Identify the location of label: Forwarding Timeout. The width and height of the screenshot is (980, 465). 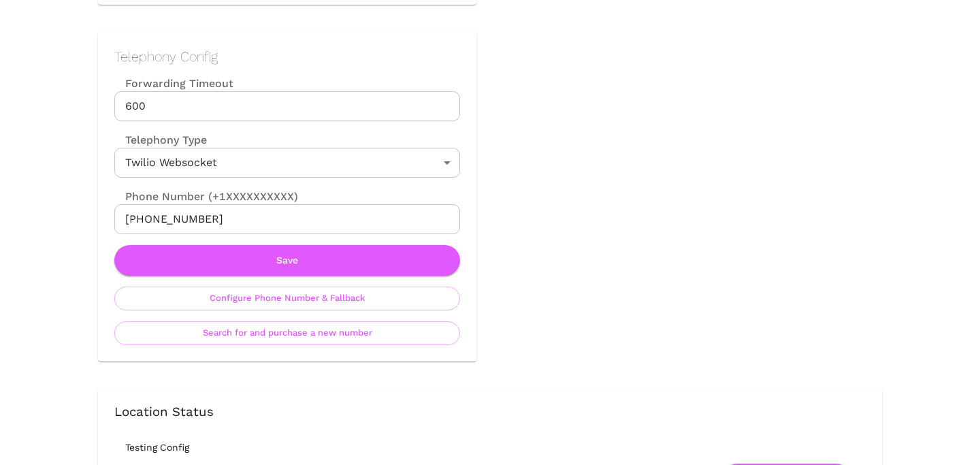
(287, 83).